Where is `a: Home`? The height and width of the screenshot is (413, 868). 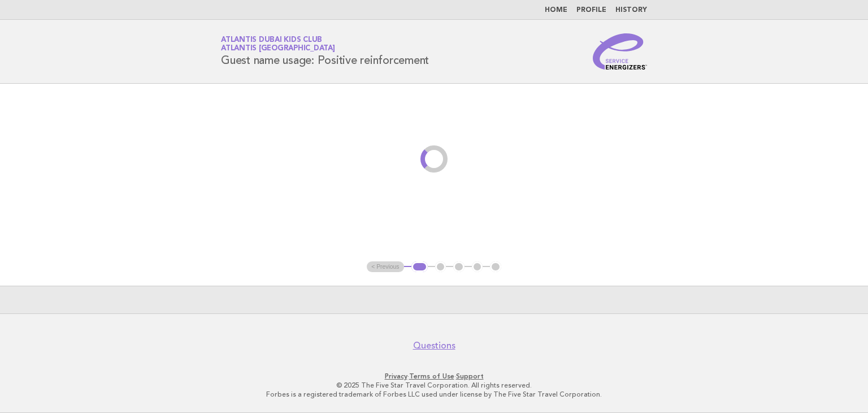
a: Home is located at coordinates (556, 10).